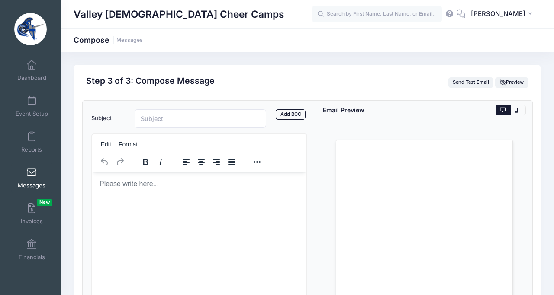  I want to click on button: Align right, so click(216, 162).